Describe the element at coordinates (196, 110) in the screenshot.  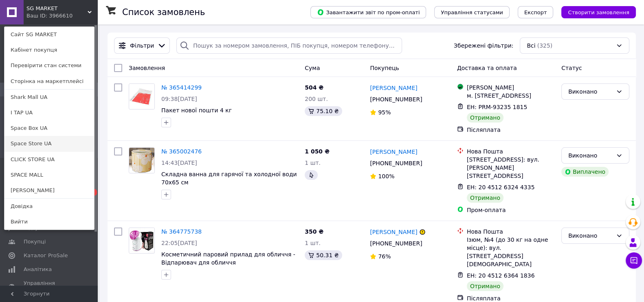
I see `span: Пакет нової пошти 4 кг` at that location.